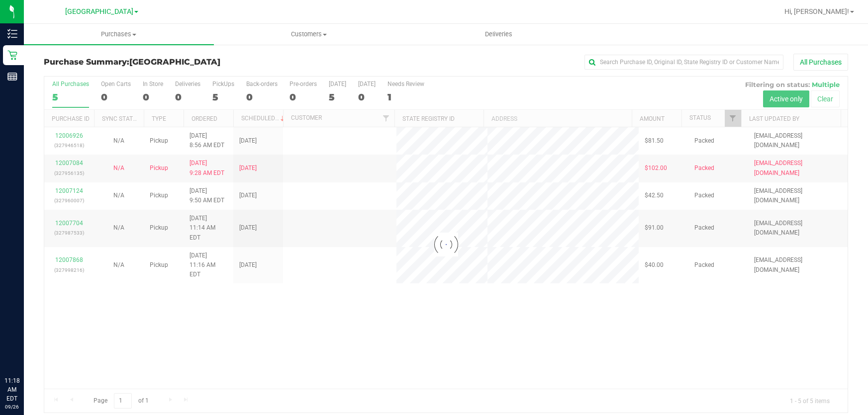  Describe the element at coordinates (119, 34) in the screenshot. I see `span: Purchases` at that location.